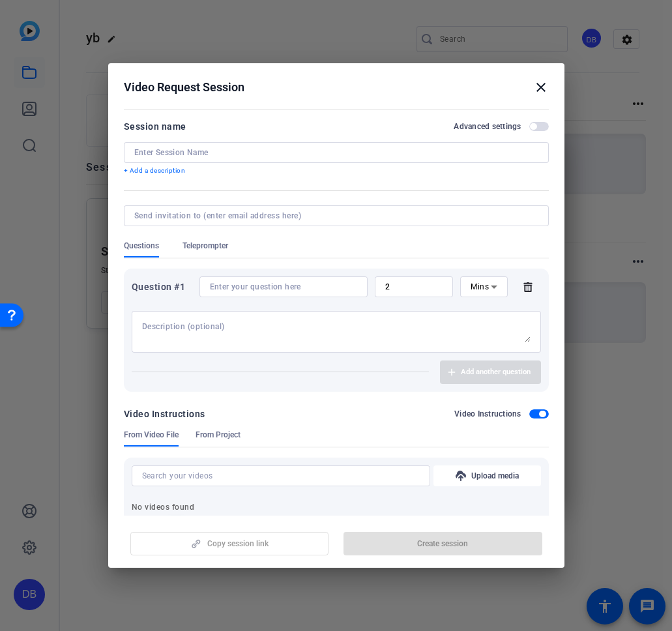 The width and height of the screenshot is (672, 631). Describe the element at coordinates (162, 287) in the screenshot. I see `div: Question #1` at that location.